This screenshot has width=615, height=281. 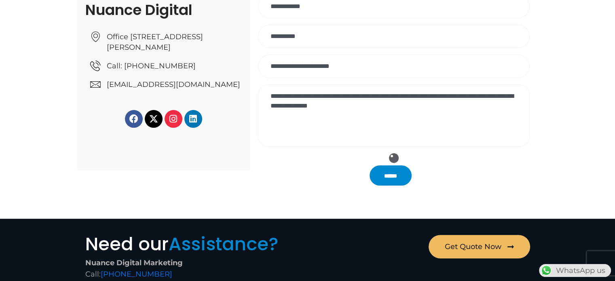 I want to click on strong: Nuance Digital Marketing, so click(x=134, y=263).